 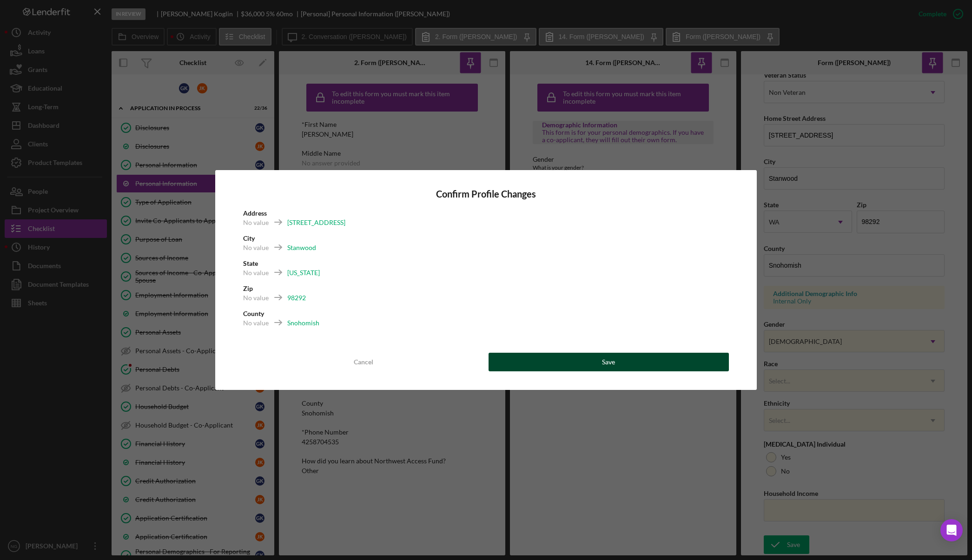 What do you see at coordinates (364, 362) in the screenshot?
I see `button: Cancel` at bounding box center [364, 362].